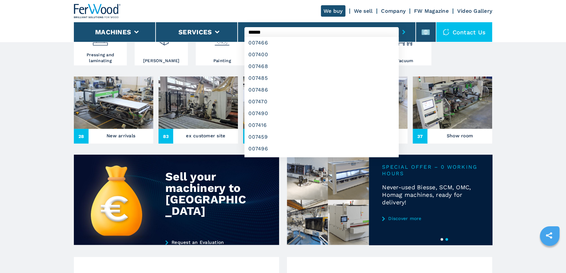 The width and height of the screenshot is (566, 273). What do you see at coordinates (176, 200) in the screenshot?
I see `img: Sell your machinery to Ferwood` at bounding box center [176, 200].